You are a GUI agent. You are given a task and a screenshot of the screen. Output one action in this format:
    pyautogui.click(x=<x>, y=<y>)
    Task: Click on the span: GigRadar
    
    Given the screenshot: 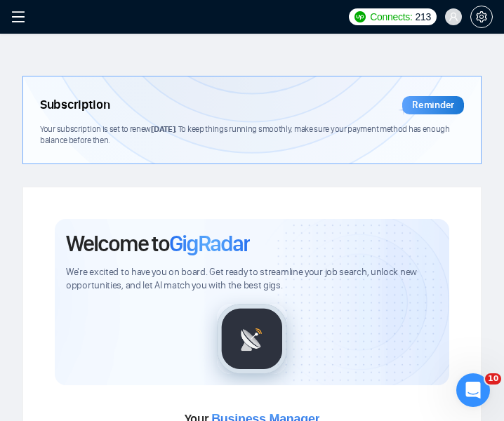 What is the action you would take?
    pyautogui.click(x=210, y=244)
    